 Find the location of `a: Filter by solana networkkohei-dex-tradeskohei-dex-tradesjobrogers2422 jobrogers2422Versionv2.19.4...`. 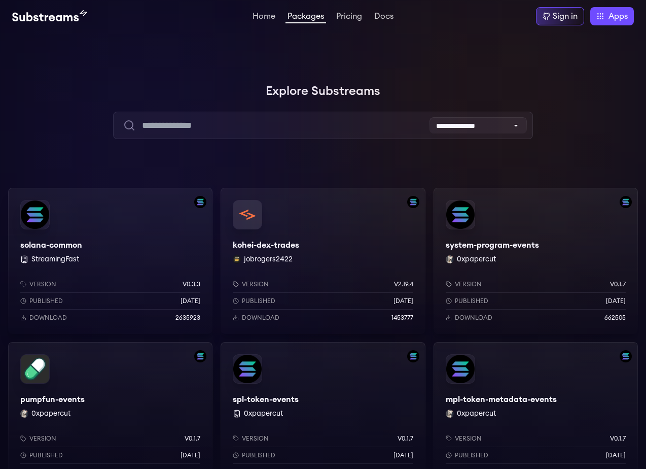

a: Filter by solana networkkohei-dex-tradeskohei-dex-tradesjobrogers2422 jobrogers2422Versionv2.19.4... is located at coordinates (323, 261).